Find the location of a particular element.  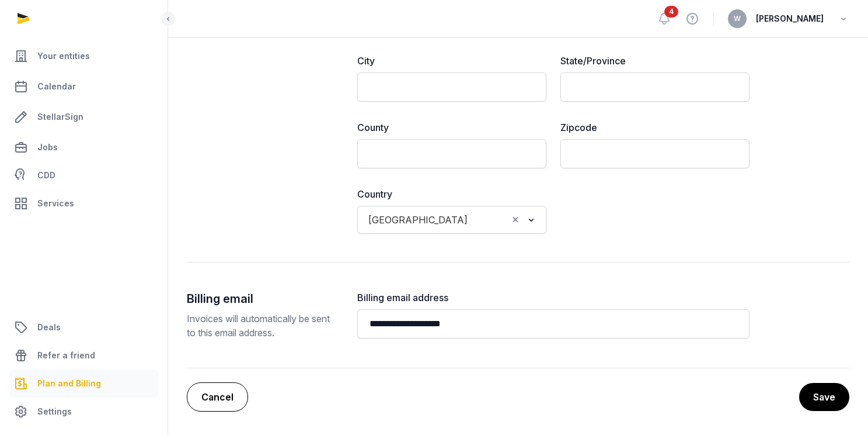

a: Services is located at coordinates (83, 203).